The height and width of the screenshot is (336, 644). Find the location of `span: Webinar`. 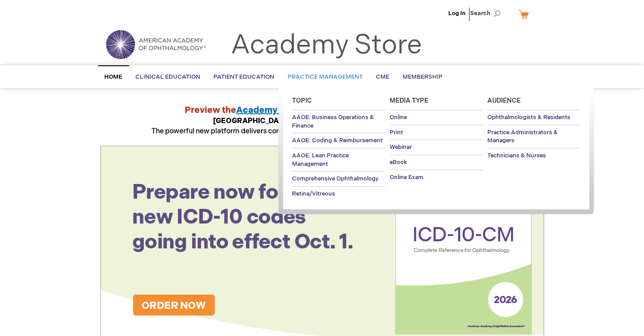

span: Webinar is located at coordinates (401, 147).